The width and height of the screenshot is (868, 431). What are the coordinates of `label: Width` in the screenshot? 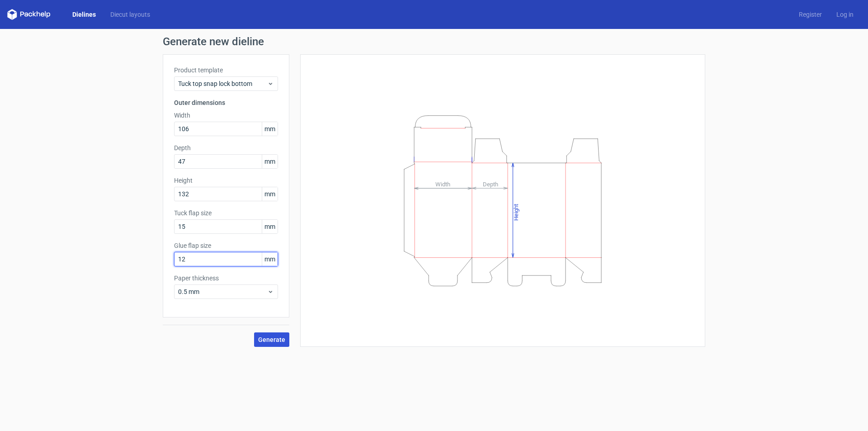 It's located at (226, 115).